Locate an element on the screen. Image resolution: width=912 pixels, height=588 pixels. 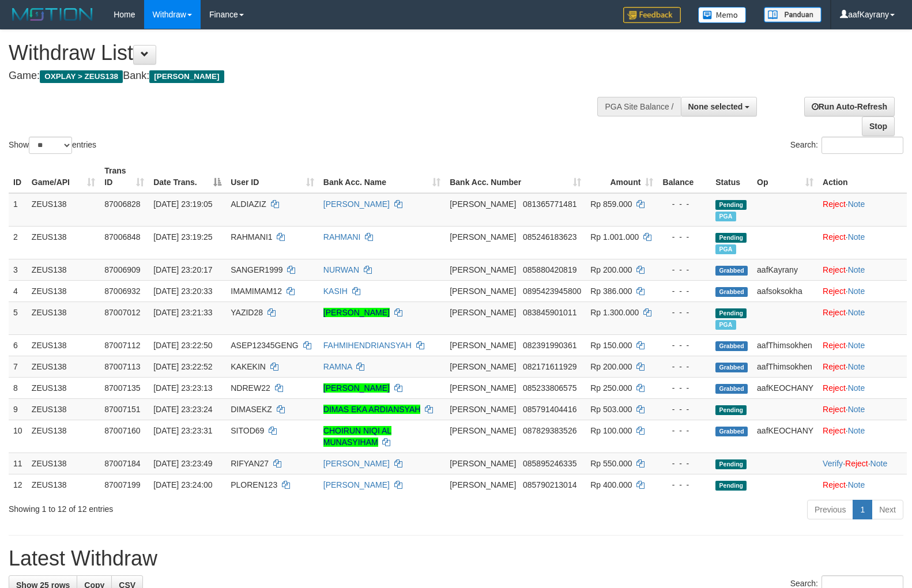
td: aafKEOCHANY is located at coordinates (786, 387).